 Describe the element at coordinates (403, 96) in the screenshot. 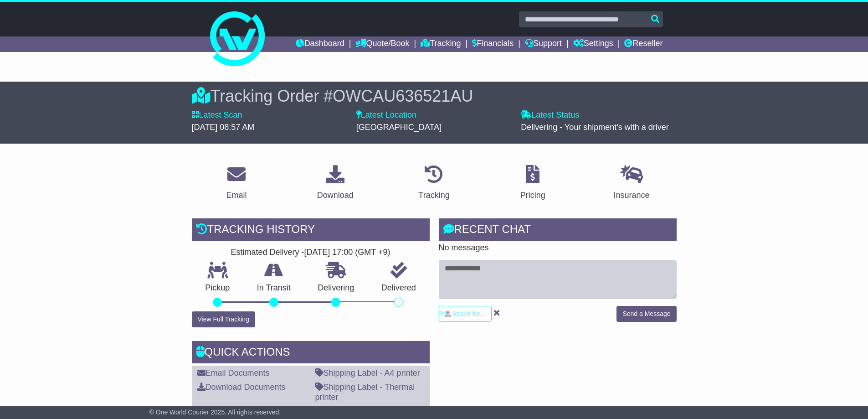

I see `span: OWCAU636521AU` at that location.